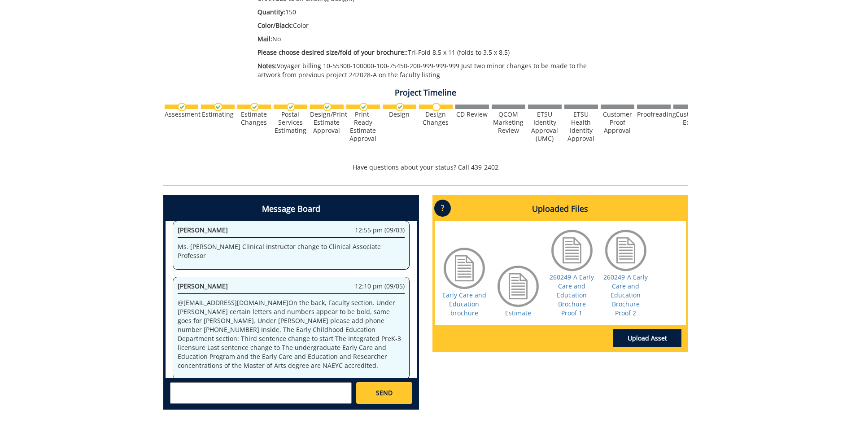 The height and width of the screenshot is (428, 851). Describe the element at coordinates (380, 230) in the screenshot. I see `span: 12:55 pm (09/03)` at that location.